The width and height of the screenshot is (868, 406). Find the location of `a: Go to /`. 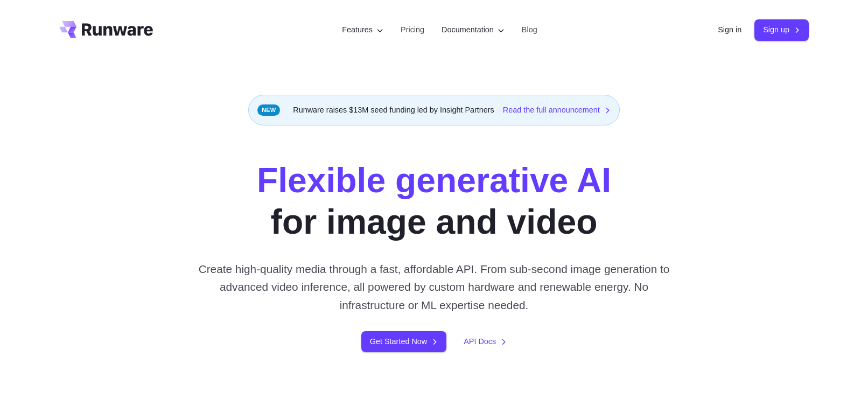

a: Go to / is located at coordinates (106, 30).